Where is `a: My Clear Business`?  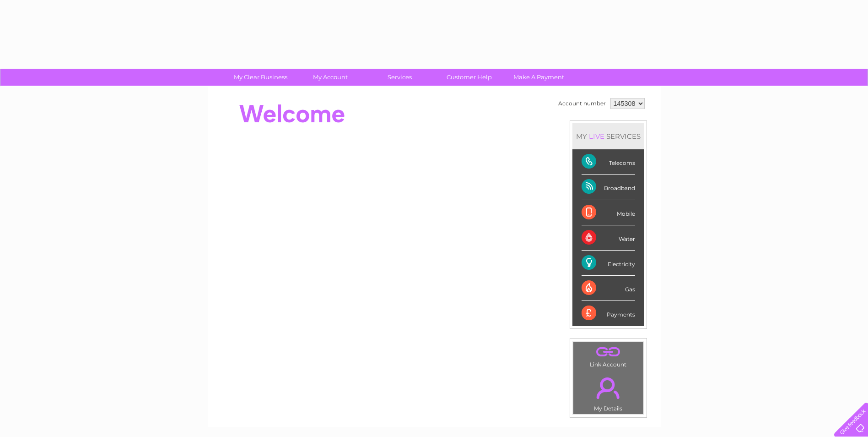 a: My Clear Business is located at coordinates (261, 77).